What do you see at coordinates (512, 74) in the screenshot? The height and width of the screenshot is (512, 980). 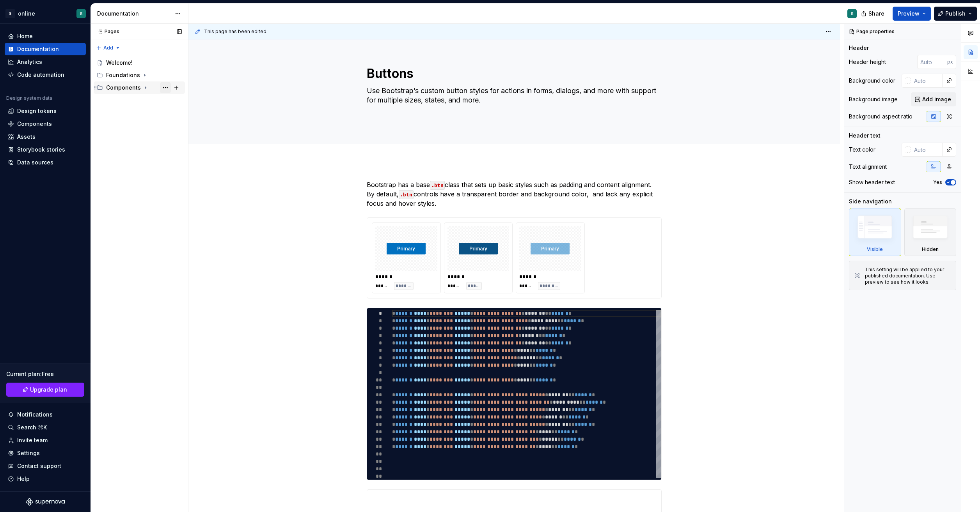 I see `textarea: Buttons` at bounding box center [512, 74].